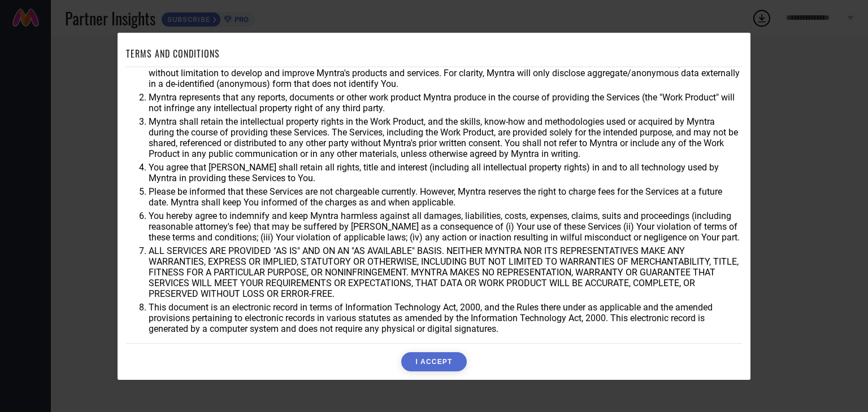 This screenshot has height=412, width=868. I want to click on li: This document is an electronic record in terms of Information Technology Act, 2000, and the Rules..., so click(445, 318).